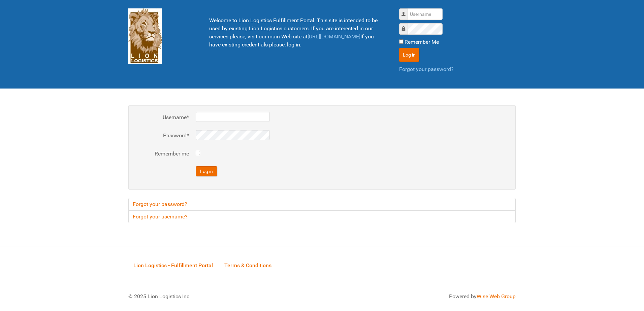  What do you see at coordinates (248, 266) in the screenshot?
I see `a: Terms & Conditions` at bounding box center [248, 266].